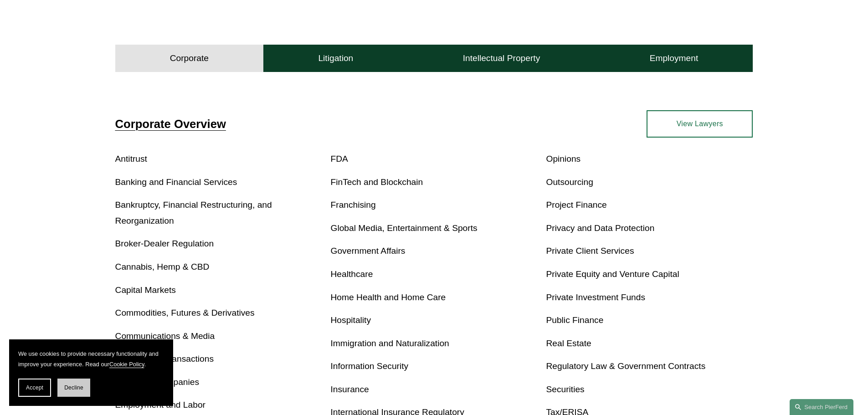  I want to click on a: Public Finance, so click(574, 319).